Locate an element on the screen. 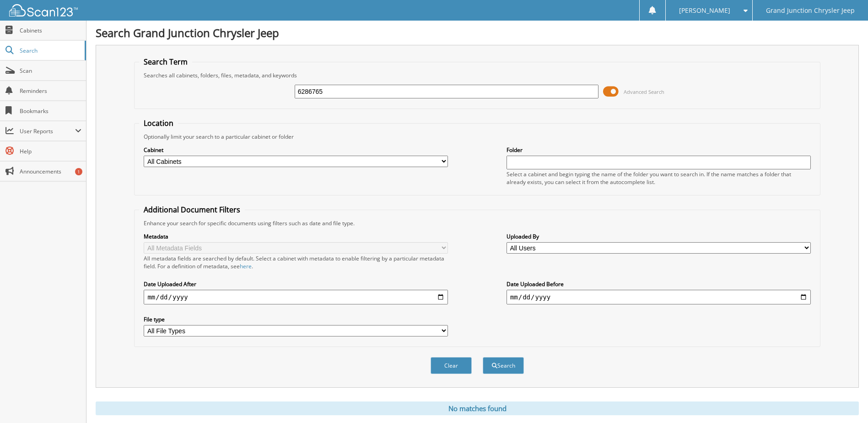 Image resolution: width=868 pixels, height=423 pixels. span: Grand Junction Chrysler Jeep is located at coordinates (810, 11).